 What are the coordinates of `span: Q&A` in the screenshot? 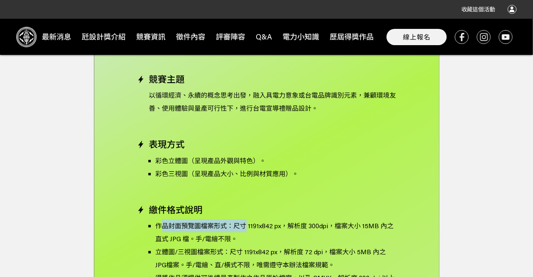 It's located at (264, 37).